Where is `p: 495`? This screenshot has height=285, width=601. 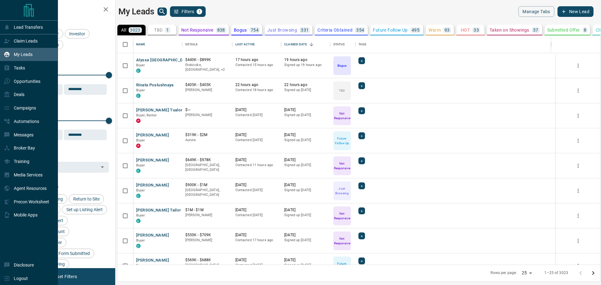 p: 495 is located at coordinates (415, 30).